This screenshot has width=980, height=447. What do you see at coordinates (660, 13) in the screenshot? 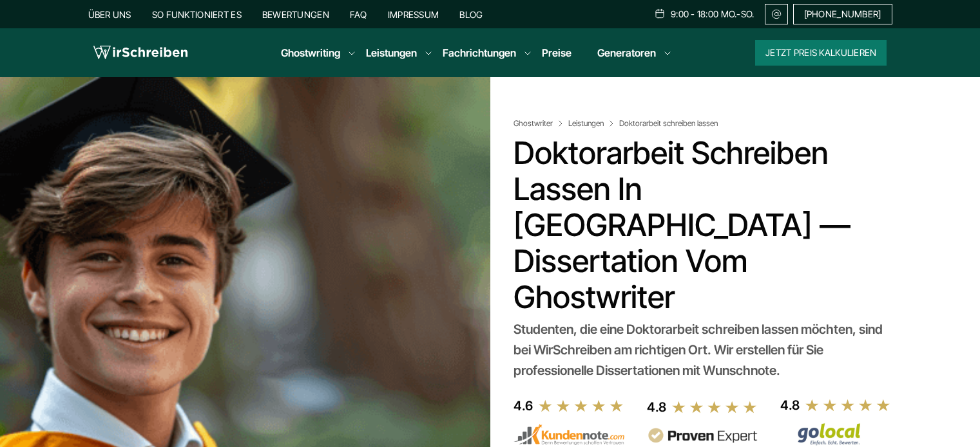
I see `img: Schedule` at bounding box center [660, 13].